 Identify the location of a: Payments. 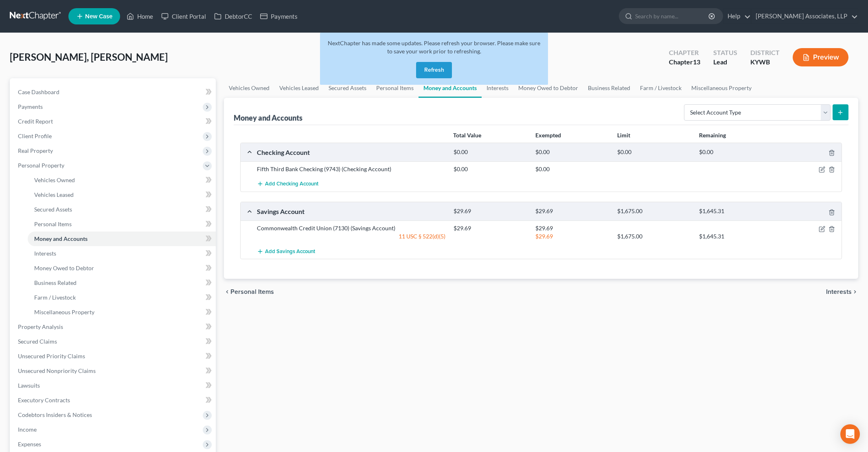
(279, 17).